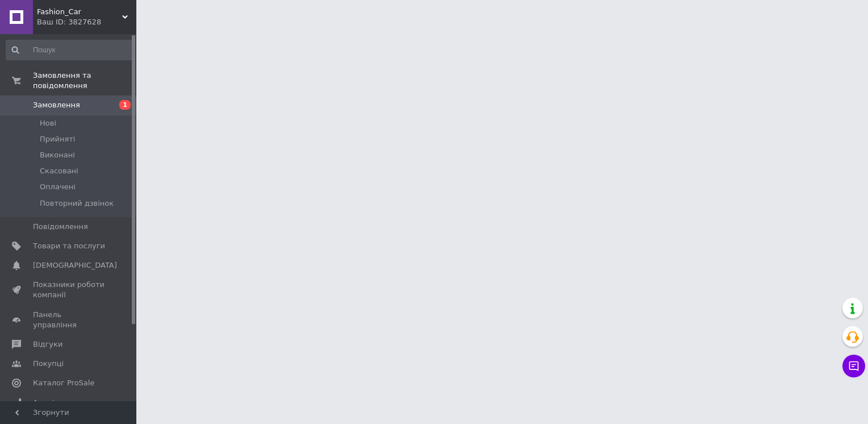 This screenshot has width=868, height=424. I want to click on span: Аналітика, so click(52, 403).